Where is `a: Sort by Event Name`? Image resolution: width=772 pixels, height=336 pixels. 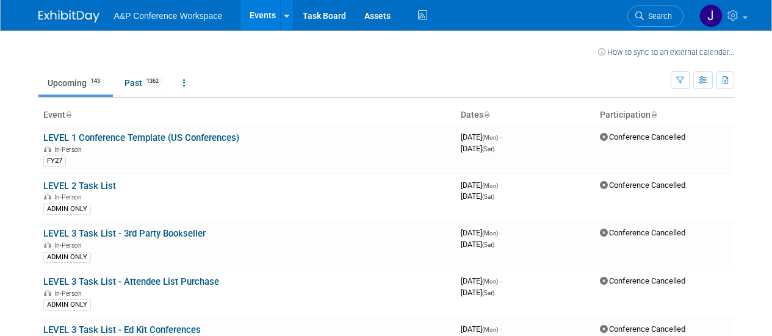 a: Sort by Event Name is located at coordinates (68, 115).